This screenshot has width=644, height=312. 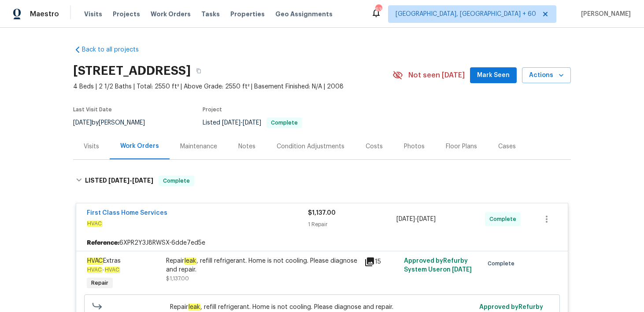 What do you see at coordinates (199, 147) in the screenshot?
I see `div: Maintenance` at bounding box center [199, 147].